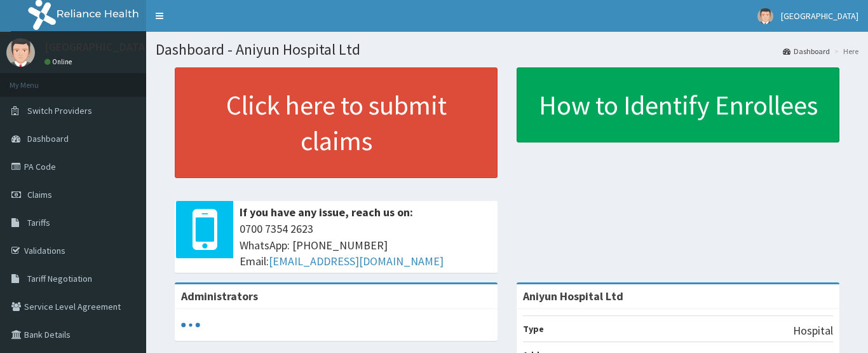  What do you see at coordinates (845, 51) in the screenshot?
I see `li: Here` at bounding box center [845, 51].